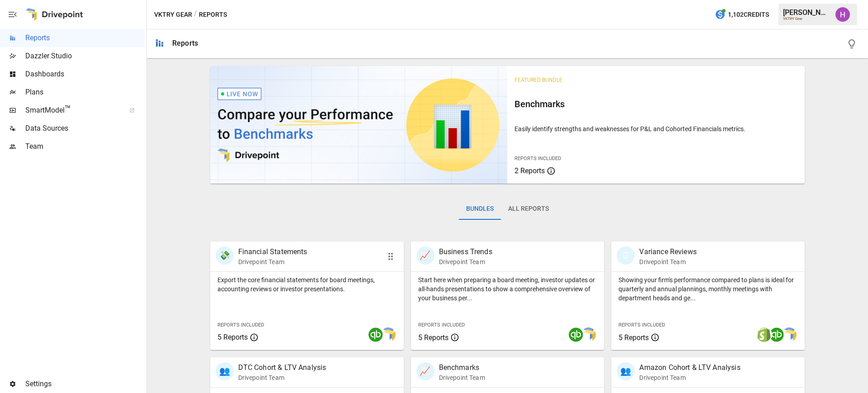 The height and width of the screenshot is (393, 868). Describe the element at coordinates (742, 14) in the screenshot. I see `button: 1,102Credits` at that location.